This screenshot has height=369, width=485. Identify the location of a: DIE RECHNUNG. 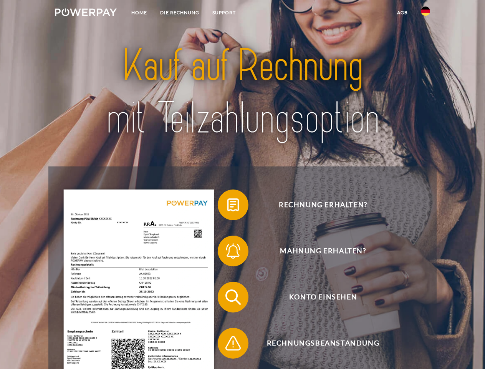
(180, 13).